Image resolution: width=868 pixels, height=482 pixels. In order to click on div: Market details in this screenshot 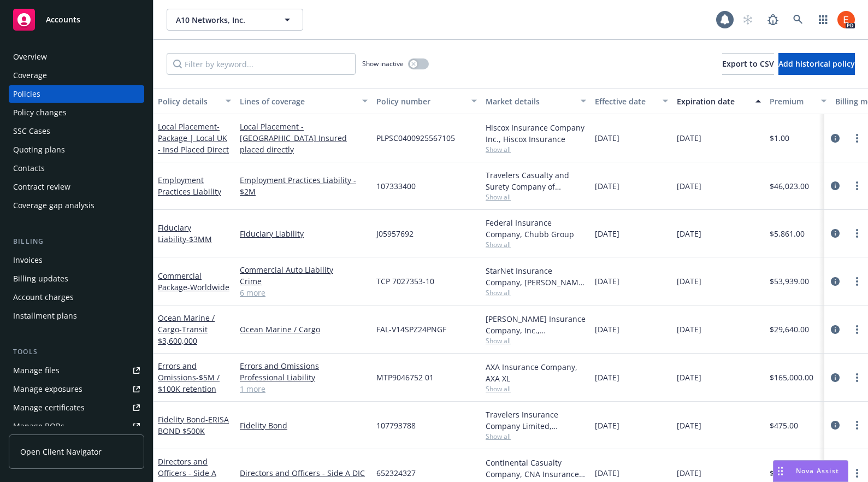, I will do `click(530, 101)`.